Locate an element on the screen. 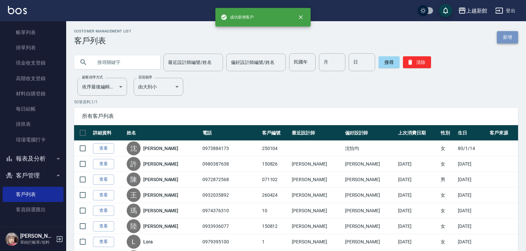  a: 現場電腦打卡 is located at coordinates (33, 140).